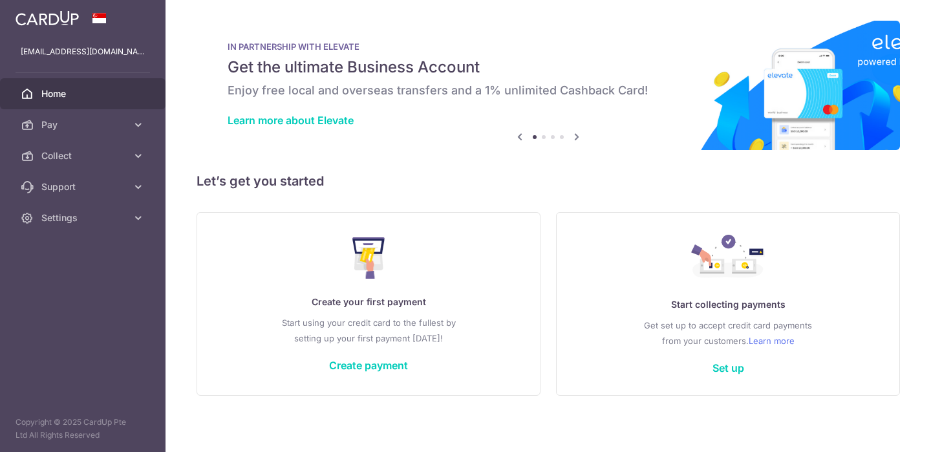  I want to click on span: Pay, so click(84, 125).